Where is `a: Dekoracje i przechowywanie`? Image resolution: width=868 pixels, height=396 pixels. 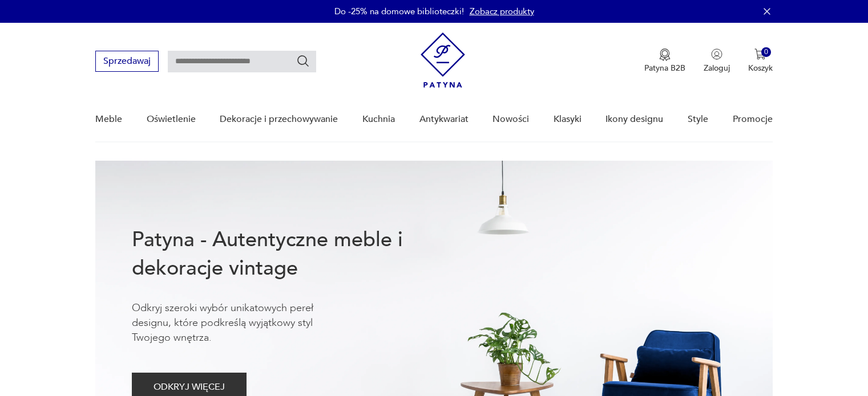 a: Dekoracje i przechowywanie is located at coordinates (279, 119).